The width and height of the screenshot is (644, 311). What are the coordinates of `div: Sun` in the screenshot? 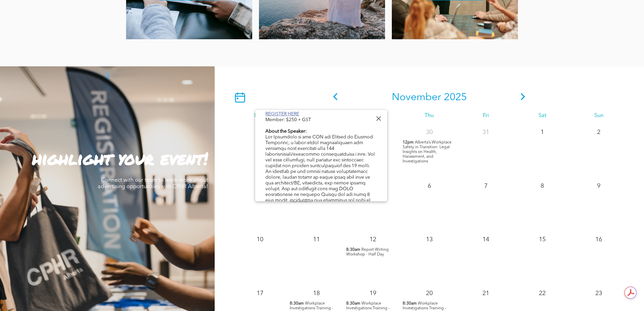 It's located at (599, 116).